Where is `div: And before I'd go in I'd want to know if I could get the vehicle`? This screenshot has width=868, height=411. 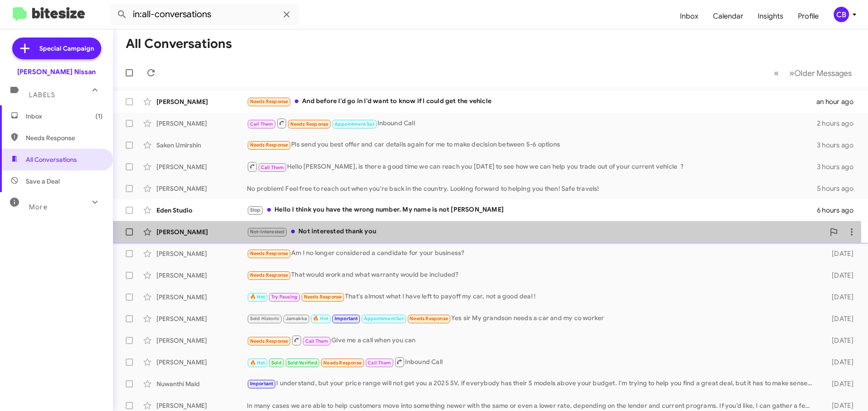
div: And before I'd go in I'd want to know if I could get the vehicle is located at coordinates (531, 101).